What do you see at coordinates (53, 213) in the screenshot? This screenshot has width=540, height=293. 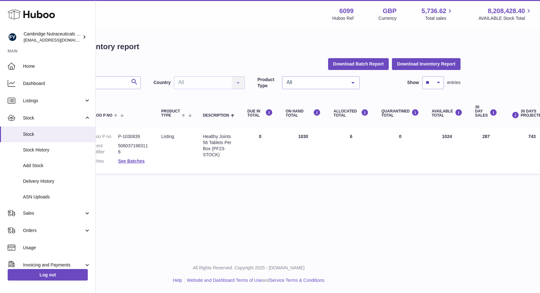 I see `span: Sales` at bounding box center [53, 213].